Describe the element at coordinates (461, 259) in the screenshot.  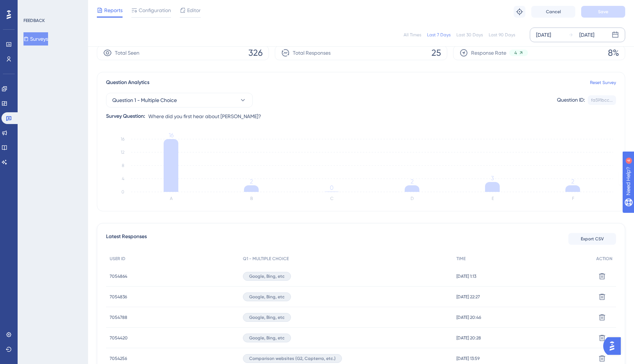
I see `span: TIME` at that location.